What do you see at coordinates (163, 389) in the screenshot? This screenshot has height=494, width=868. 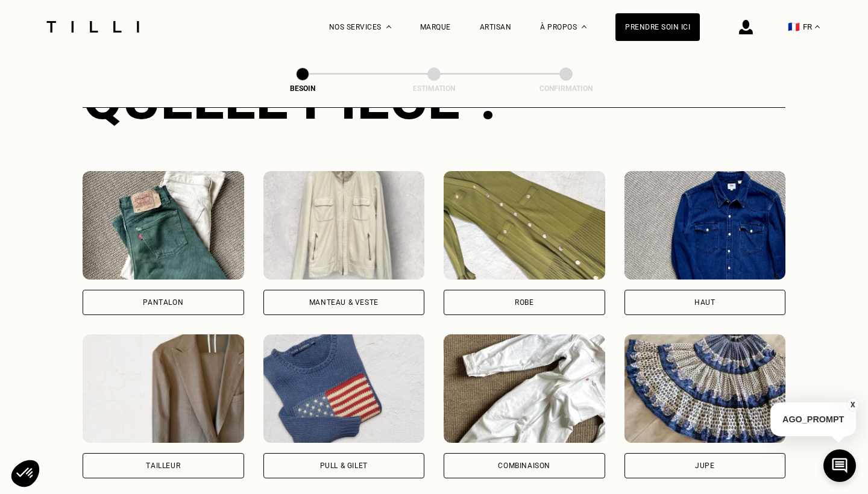 I see `img: Tilli retouche votre Tailleur` at bounding box center [163, 389].